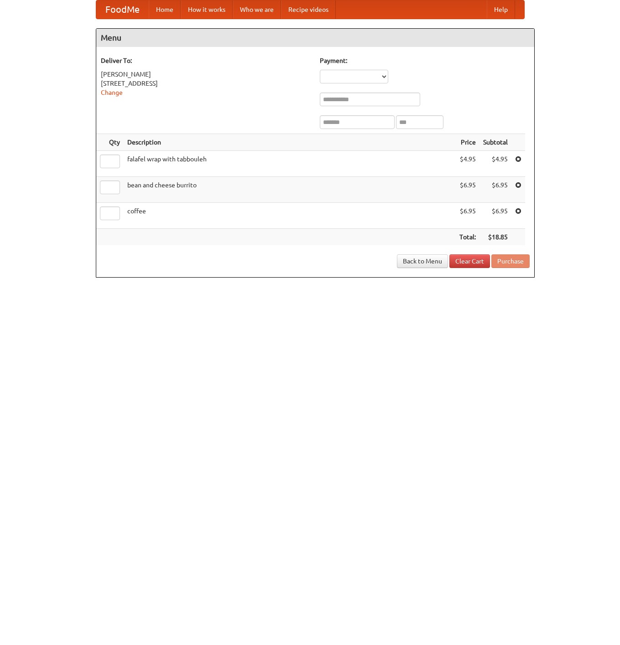 The width and height of the screenshot is (620, 645). I want to click on a: How it works, so click(207, 10).